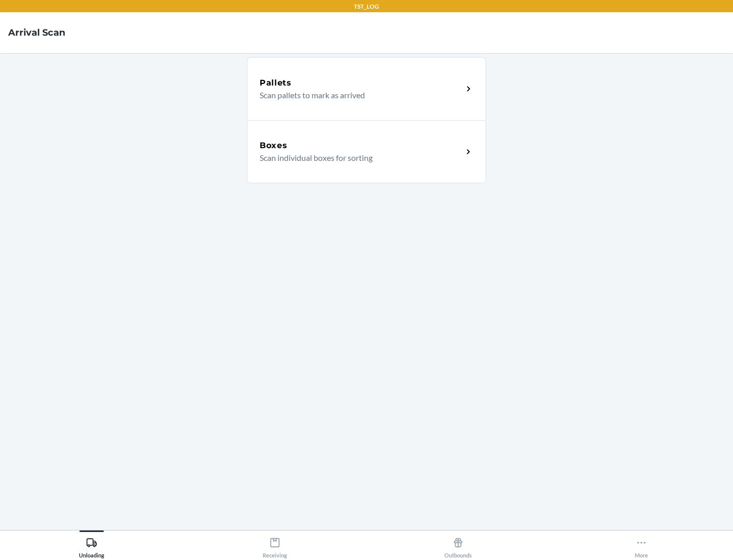  I want to click on button: Outbounds, so click(458, 544).